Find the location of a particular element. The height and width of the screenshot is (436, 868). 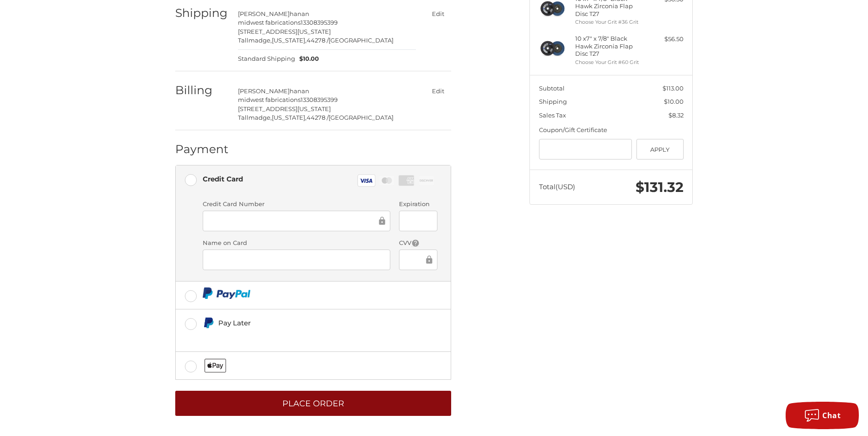

span: $113.00 is located at coordinates (673, 88).